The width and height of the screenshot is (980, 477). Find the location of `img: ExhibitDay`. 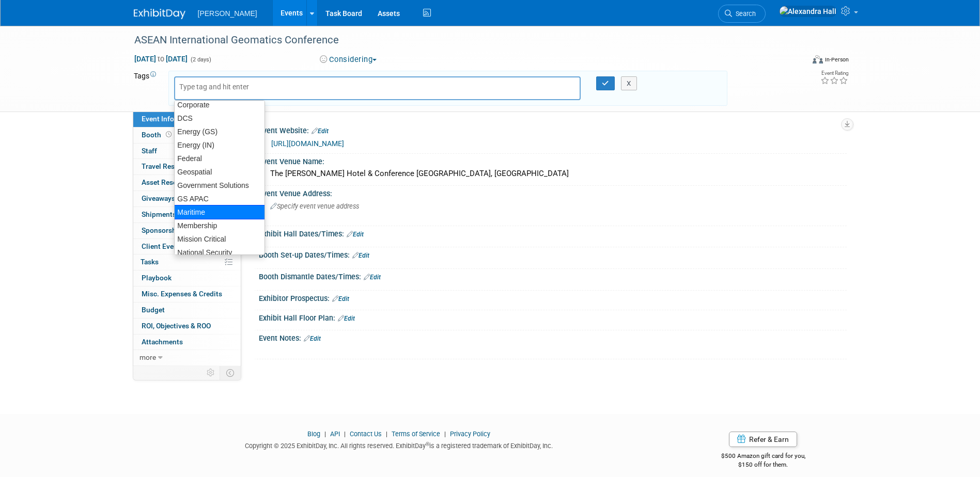

img: ExhibitDay is located at coordinates (160, 14).